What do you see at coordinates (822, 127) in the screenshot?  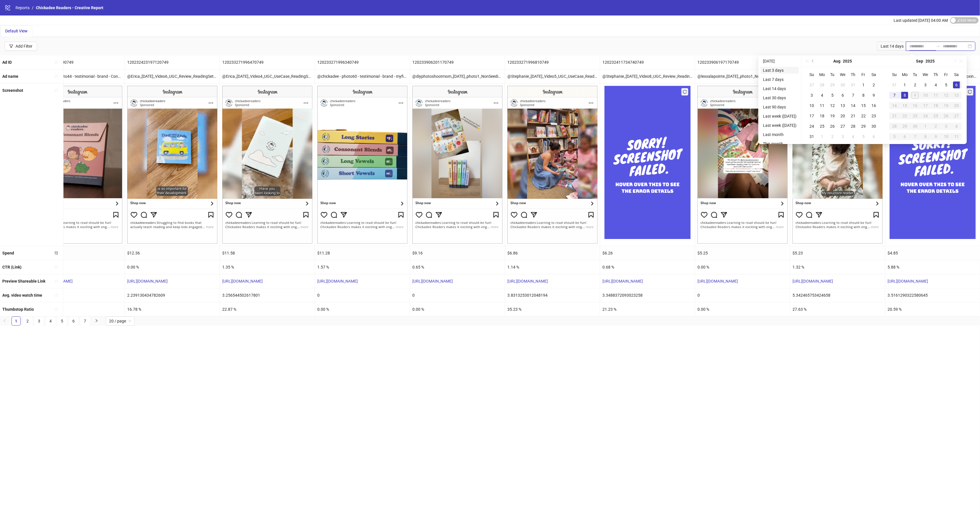 I see `td: 2025-08-25` at bounding box center [822, 127].